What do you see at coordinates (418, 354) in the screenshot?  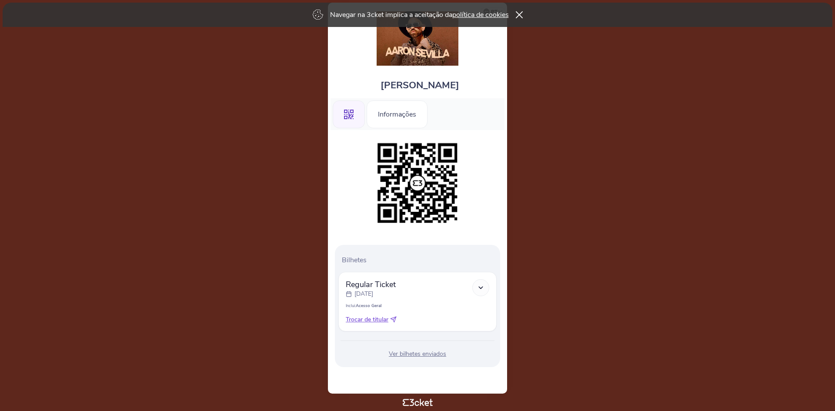 I see `div: Ver bilhetes enviados` at bounding box center [418, 354].